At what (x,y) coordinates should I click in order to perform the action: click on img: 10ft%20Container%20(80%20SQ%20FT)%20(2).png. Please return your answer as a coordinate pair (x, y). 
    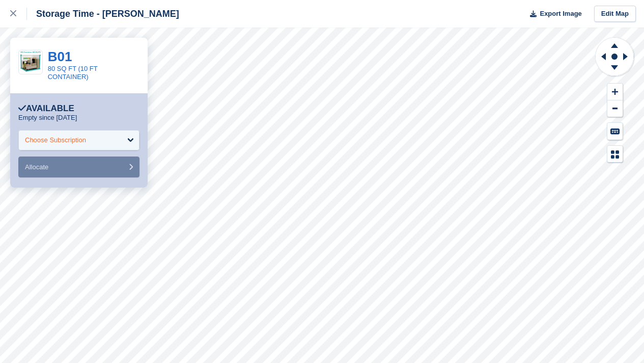
    Looking at the image, I should click on (31, 62).